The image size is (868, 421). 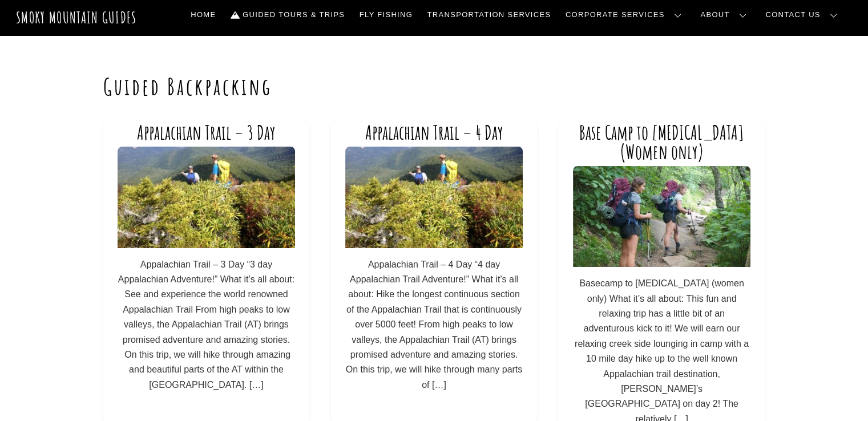 I want to click on a: Smoky Mountain Guides, so click(x=76, y=17).